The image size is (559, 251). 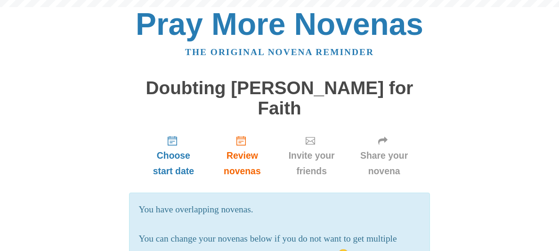 What do you see at coordinates (242, 155) in the screenshot?
I see `a: Review novenas` at bounding box center [242, 155].